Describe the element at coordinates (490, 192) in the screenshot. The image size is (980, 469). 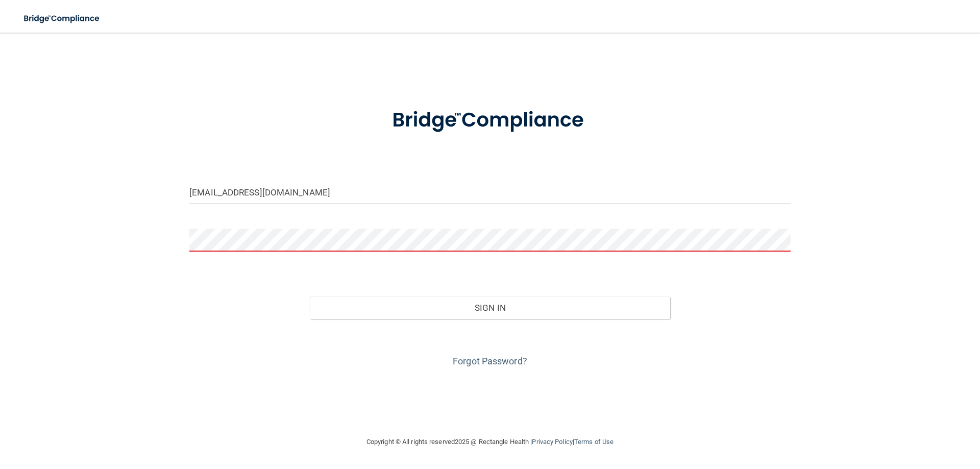
I see `input: Email` at that location.